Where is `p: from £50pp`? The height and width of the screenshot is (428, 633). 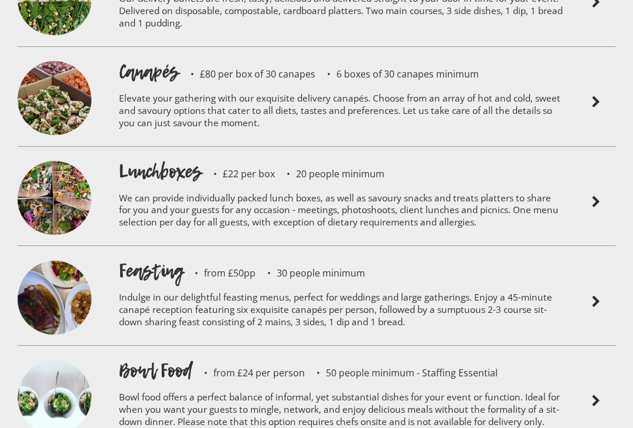 p: from £50pp is located at coordinates (219, 273).